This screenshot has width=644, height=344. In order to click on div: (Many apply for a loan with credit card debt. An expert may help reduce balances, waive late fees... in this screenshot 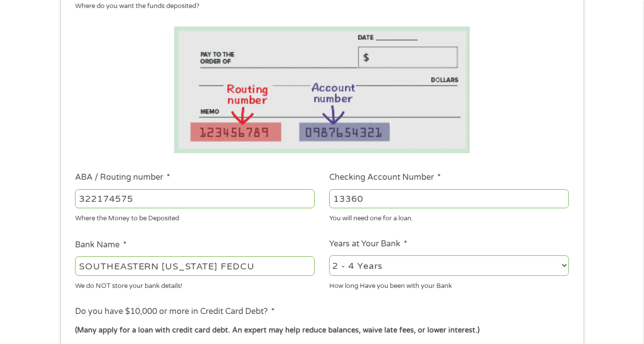, I will do `click(322, 331)`.